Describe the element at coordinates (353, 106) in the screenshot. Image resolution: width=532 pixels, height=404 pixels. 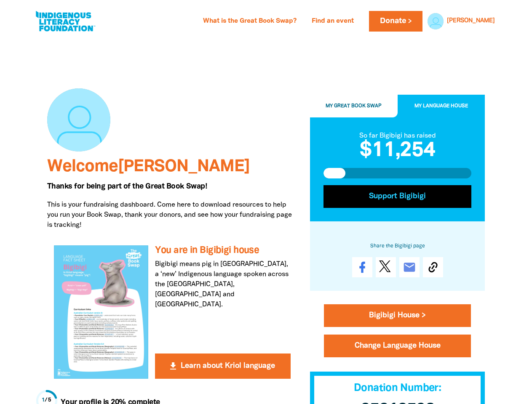
I see `span: My Great Book Swap` at that location.